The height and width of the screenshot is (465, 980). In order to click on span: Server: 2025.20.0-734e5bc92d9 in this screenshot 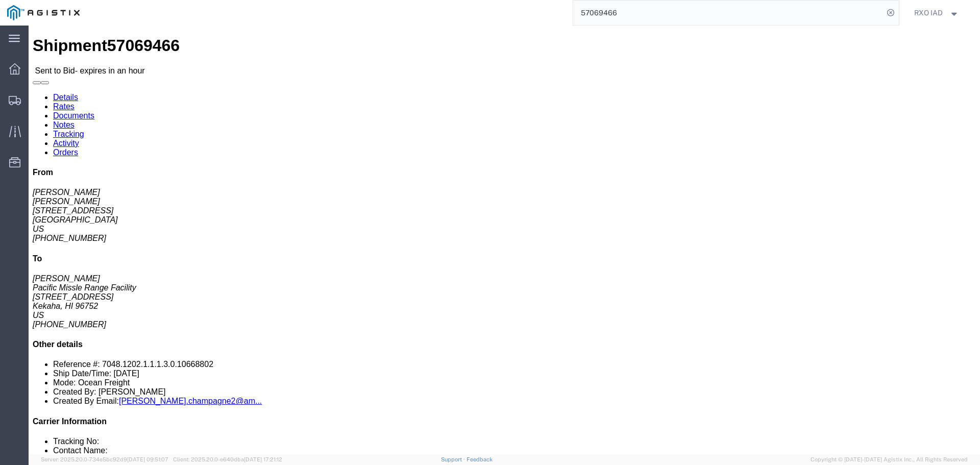, I will do `click(104, 459)`.